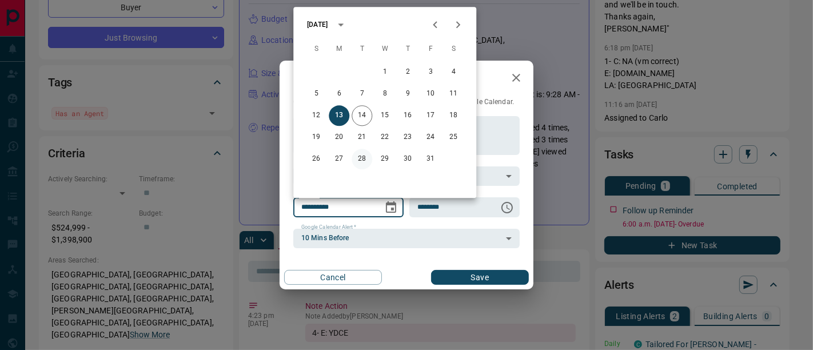  Describe the element at coordinates (316, 49) in the screenshot. I see `span: Sunday` at that location.